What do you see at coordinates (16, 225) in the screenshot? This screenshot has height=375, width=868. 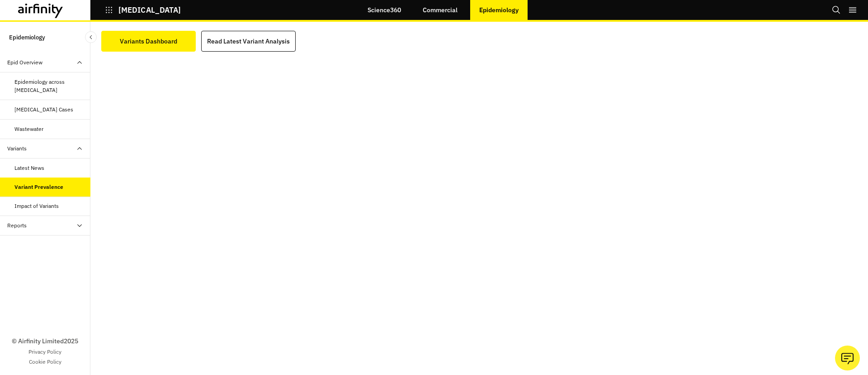 I see `div: Reports` at bounding box center [16, 225].